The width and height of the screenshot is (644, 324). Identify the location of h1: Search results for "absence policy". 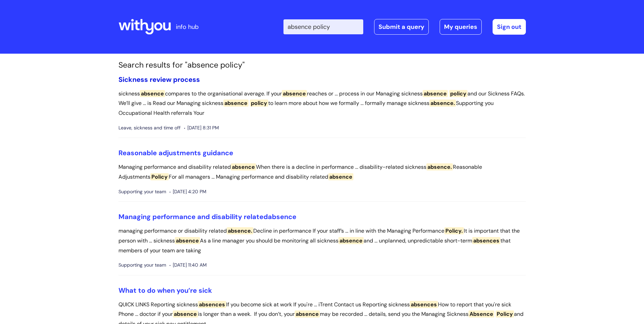
(322, 65).